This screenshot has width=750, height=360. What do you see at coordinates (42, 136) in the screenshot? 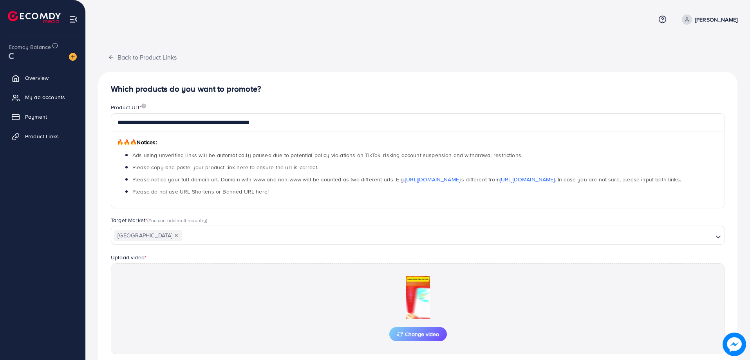
I see `span: Product Links` at bounding box center [42, 136].